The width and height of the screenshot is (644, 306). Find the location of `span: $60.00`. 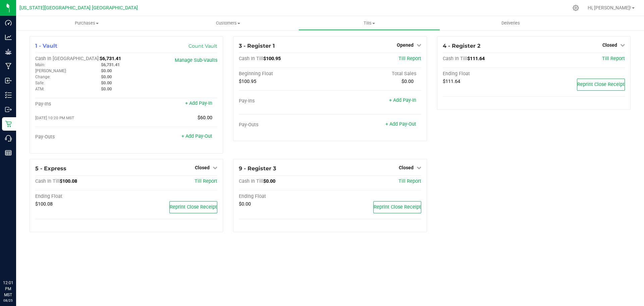

span: $60.00 is located at coordinates (205, 118).